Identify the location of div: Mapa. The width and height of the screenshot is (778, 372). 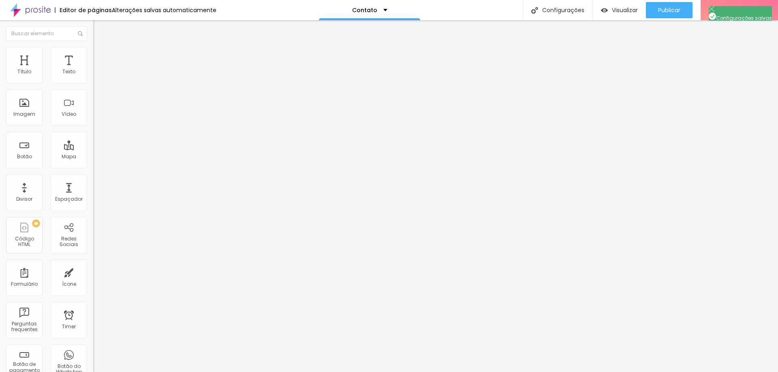
(69, 157).